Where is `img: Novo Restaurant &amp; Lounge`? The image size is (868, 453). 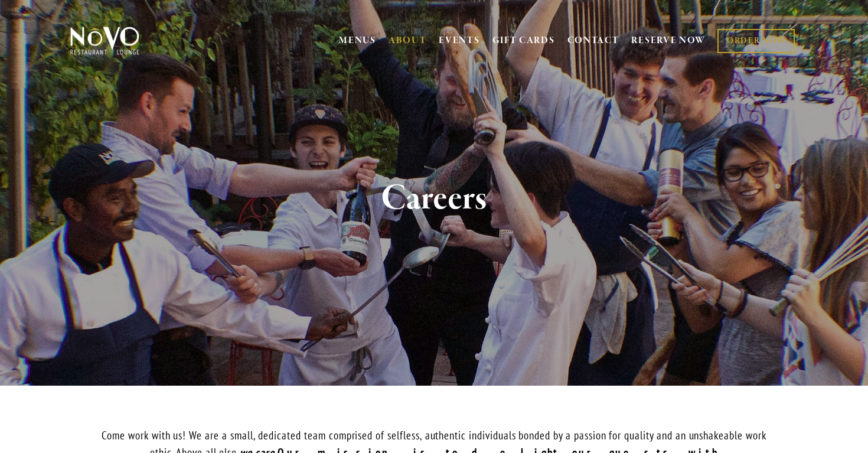 img: Novo Restaurant &amp; Lounge is located at coordinates (105, 41).